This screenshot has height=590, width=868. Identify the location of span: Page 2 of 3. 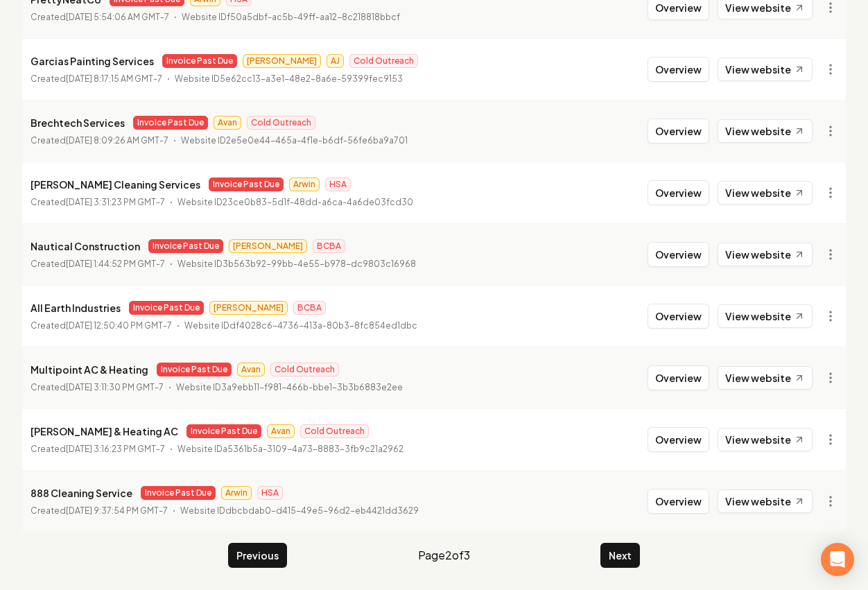
(444, 556).